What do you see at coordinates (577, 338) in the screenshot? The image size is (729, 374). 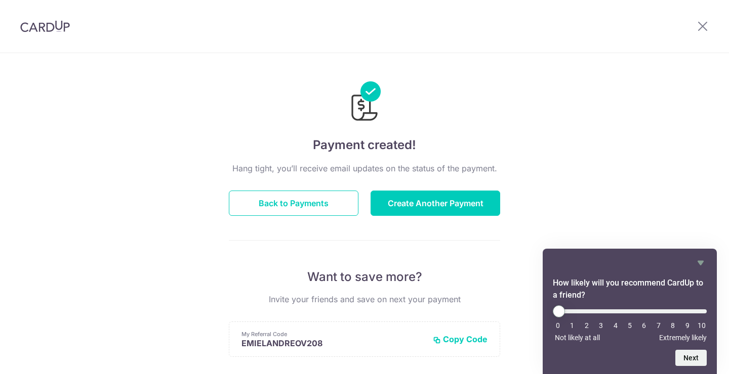 I see `span: Not likely at all` at bounding box center [577, 338].